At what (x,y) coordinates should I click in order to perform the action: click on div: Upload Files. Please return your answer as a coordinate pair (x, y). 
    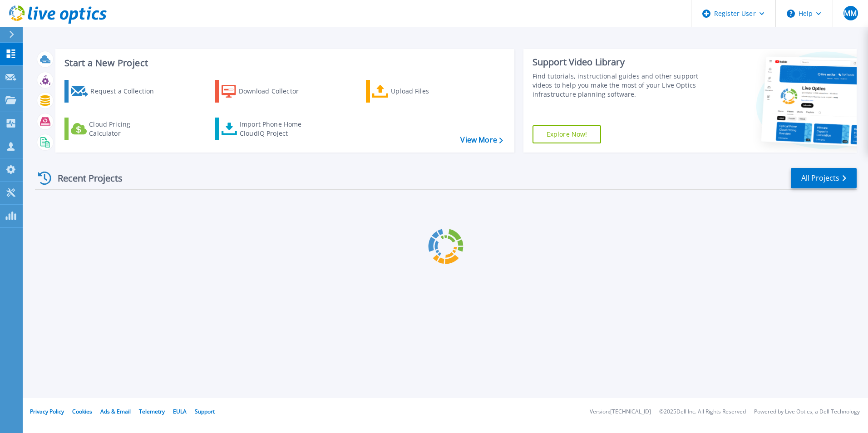
    Looking at the image, I should click on (427, 91).